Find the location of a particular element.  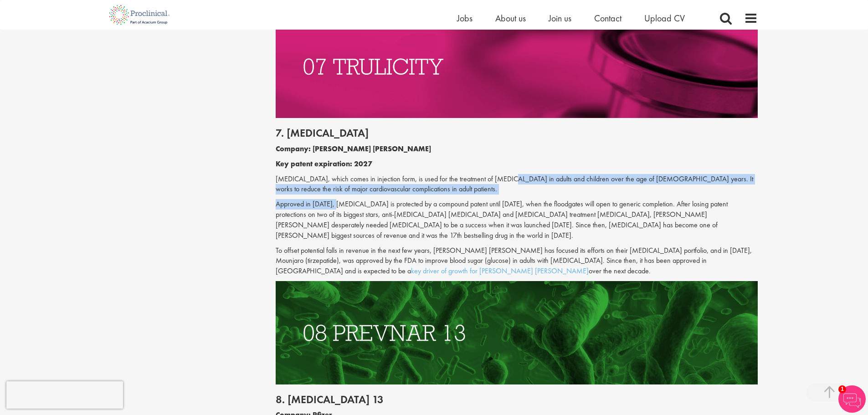

a: Contact is located at coordinates (607, 18).